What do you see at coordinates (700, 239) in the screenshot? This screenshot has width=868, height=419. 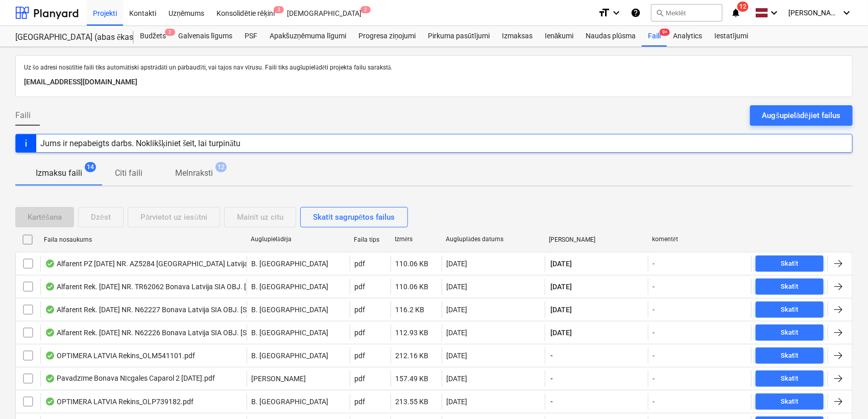 I see `div: komentēt` at bounding box center [700, 239].